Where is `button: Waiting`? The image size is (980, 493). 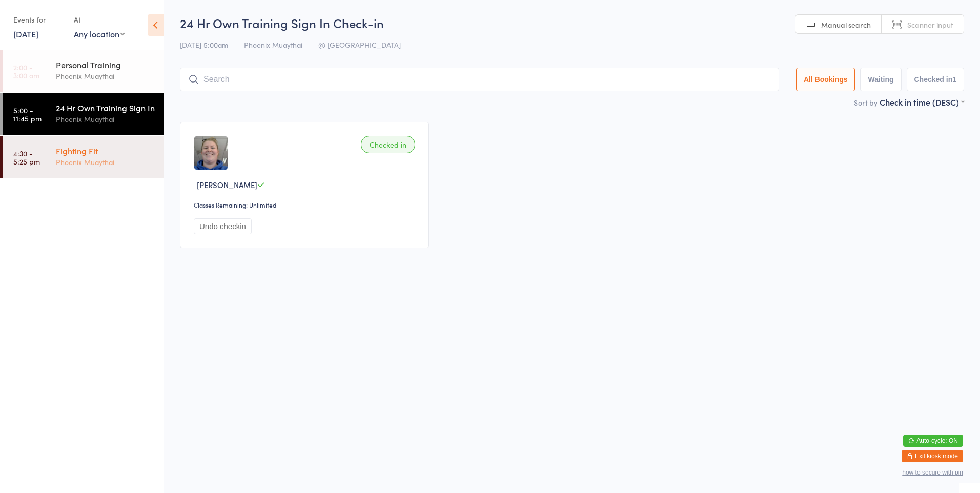 button: Waiting is located at coordinates (881, 79).